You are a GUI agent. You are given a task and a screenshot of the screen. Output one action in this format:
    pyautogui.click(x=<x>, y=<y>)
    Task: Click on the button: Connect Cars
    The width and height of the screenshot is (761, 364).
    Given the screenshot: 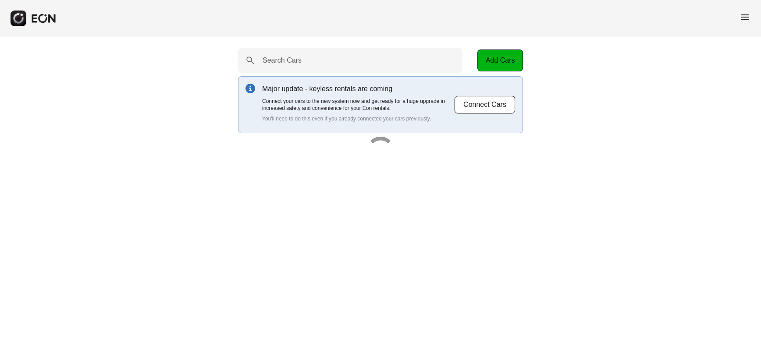 What is the action you would take?
    pyautogui.click(x=485, y=105)
    